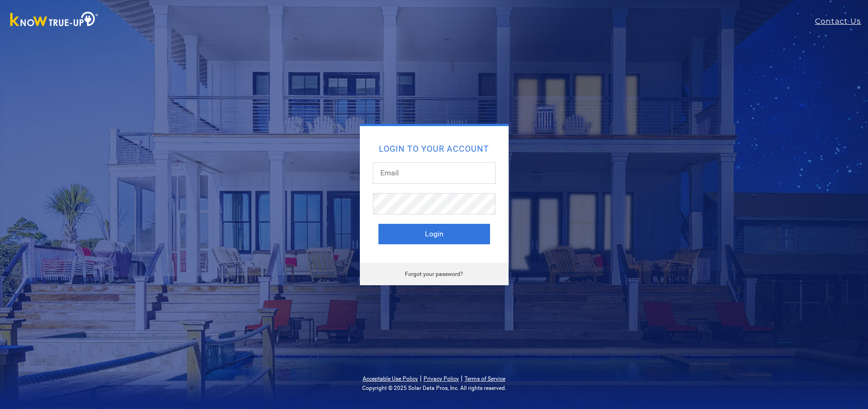 The width and height of the screenshot is (868, 409). What do you see at coordinates (434, 149) in the screenshot?
I see `h2: Login to your account` at bounding box center [434, 149].